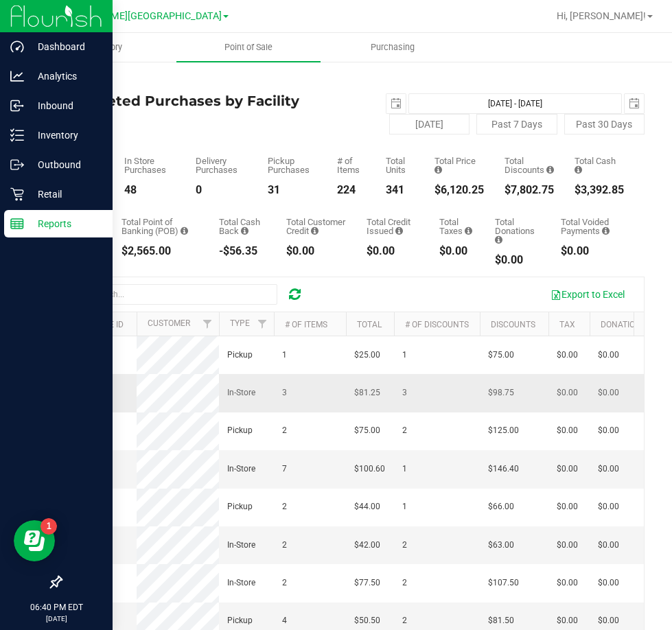 The height and width of the screenshot is (630, 672). Describe the element at coordinates (17, 135) in the screenshot. I see `inline-svg: Inventory` at that location.